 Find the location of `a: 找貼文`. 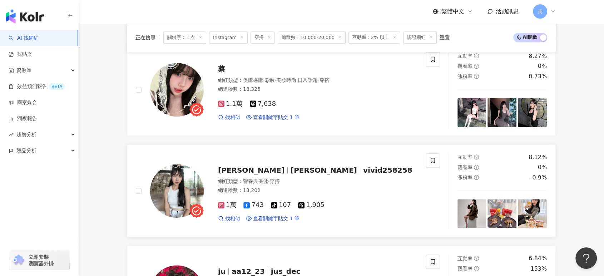

a: 找貼文 is located at coordinates (20, 54).